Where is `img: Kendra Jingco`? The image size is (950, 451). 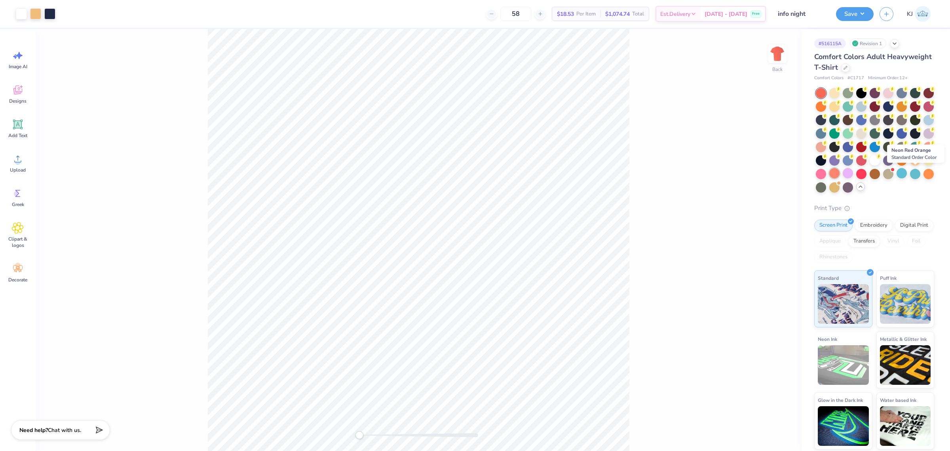
img: Kendra Jingco is located at coordinates (923, 14).